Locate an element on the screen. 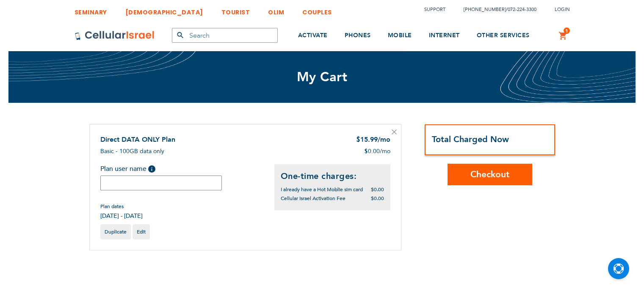 The height and width of the screenshot is (294, 644). span: I already have a Hot Moblie sim card is located at coordinates (322, 190).